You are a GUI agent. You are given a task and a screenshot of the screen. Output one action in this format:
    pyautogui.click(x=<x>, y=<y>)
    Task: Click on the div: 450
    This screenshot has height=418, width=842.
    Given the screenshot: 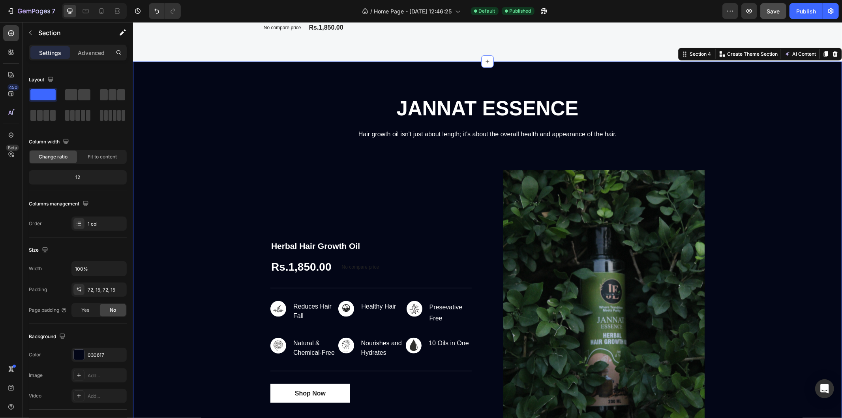 What is the action you would take?
    pyautogui.click(x=13, y=87)
    